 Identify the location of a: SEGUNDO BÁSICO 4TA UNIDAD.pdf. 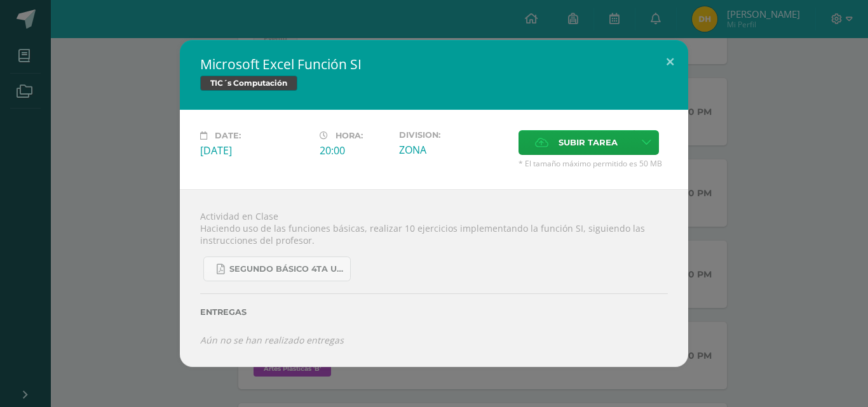
(277, 269).